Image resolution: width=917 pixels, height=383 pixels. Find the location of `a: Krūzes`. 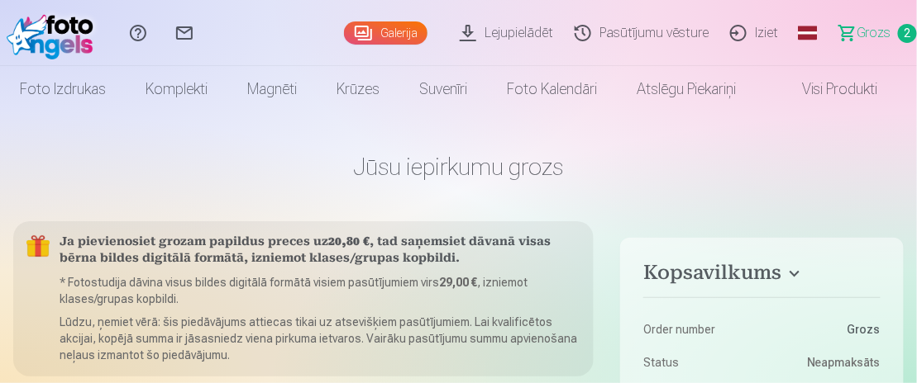

a: Krūzes is located at coordinates (358, 89).